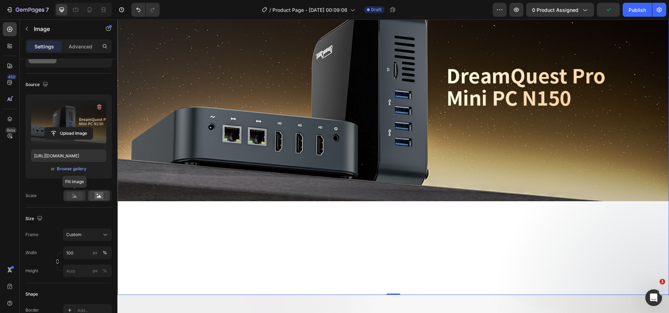  I want to click on button: Publish, so click(637, 10).